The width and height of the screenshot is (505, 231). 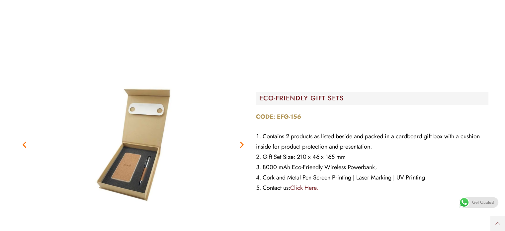 What do you see at coordinates (304, 188) in the screenshot?
I see `a: Click Here.` at bounding box center [304, 188].